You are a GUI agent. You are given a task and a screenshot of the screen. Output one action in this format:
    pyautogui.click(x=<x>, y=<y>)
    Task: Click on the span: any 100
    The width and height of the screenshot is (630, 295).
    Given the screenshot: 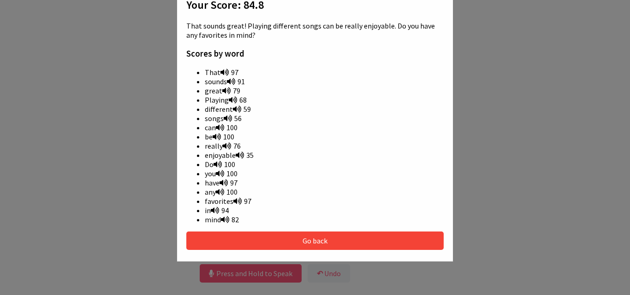 What is the action you would take?
    pyautogui.click(x=221, y=192)
    